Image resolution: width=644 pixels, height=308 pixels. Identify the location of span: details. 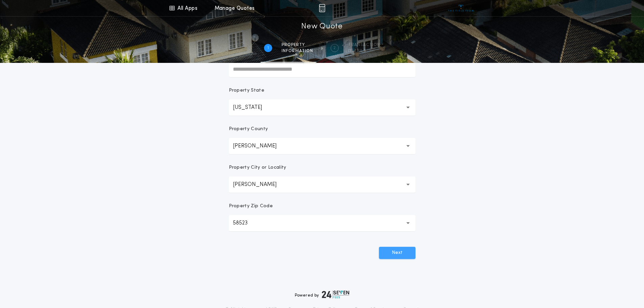
(364, 51).